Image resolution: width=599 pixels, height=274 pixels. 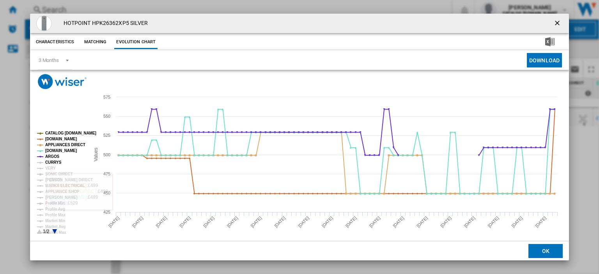 I want to click on button: getI18NText('BUTTONS.CLOSE_DIALOG'), so click(x=558, y=23).